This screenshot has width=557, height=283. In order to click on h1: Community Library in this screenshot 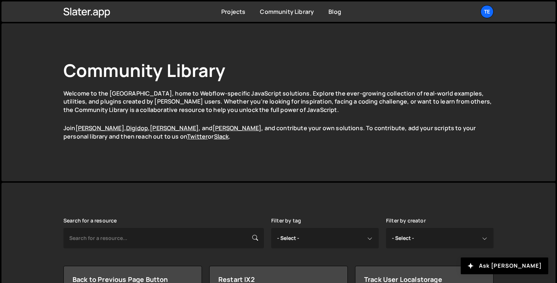, I will do `click(278, 70)`.